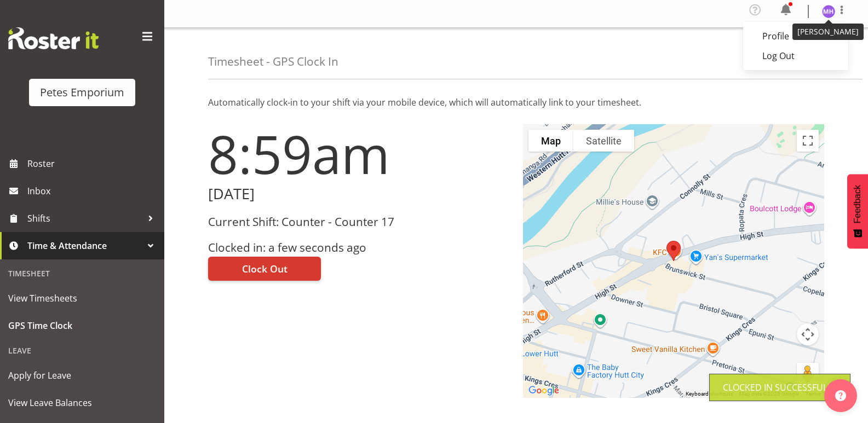  What do you see at coordinates (808, 373) in the screenshot?
I see `button: Drag Pegman onto the map to open Street View` at bounding box center [808, 373].